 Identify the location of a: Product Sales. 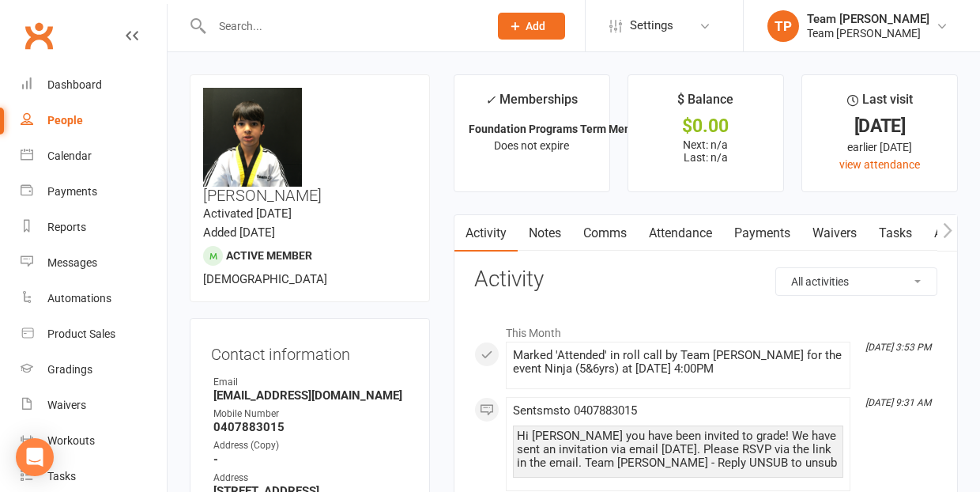
(93, 334).